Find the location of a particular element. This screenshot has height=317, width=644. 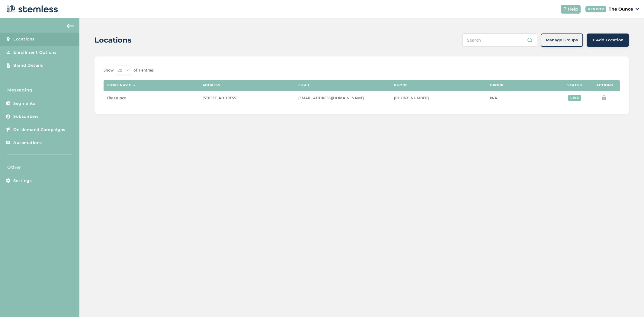

label: 11032 Magnolia Boulevard is located at coordinates (247, 98).